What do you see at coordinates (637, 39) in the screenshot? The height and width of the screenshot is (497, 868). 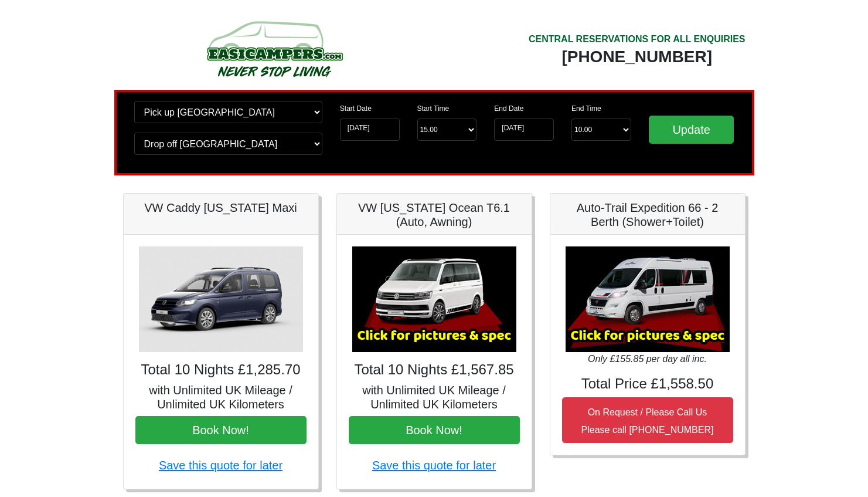 I see `div: CENTRAL RESERVATIONS FOR ALL ENQUIRIES` at bounding box center [637, 39].